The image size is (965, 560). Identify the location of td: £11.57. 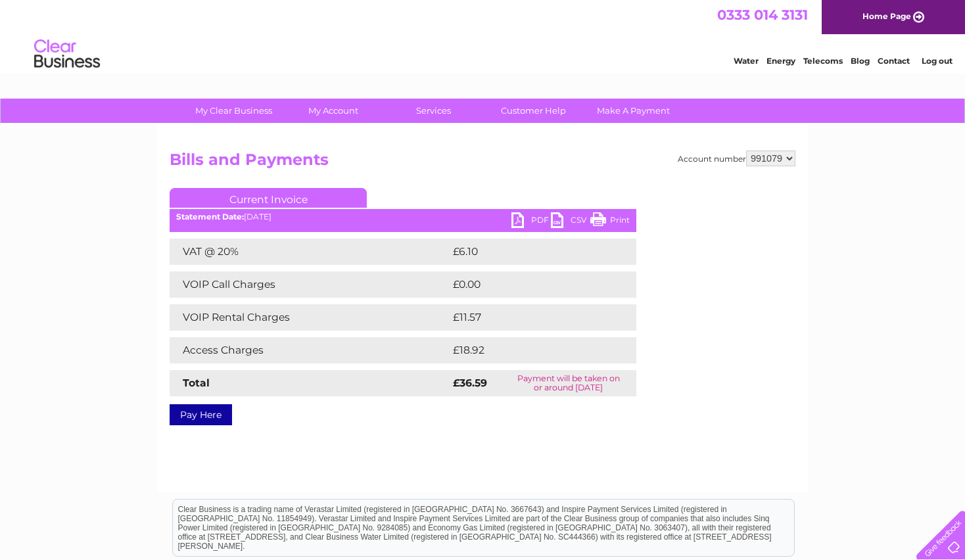
(528, 317).